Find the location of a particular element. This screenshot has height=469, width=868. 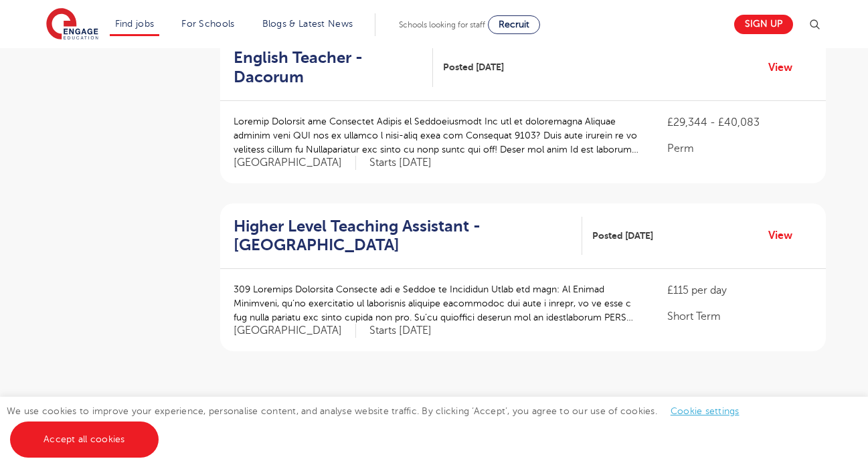

a: Find jobs is located at coordinates (135, 23).